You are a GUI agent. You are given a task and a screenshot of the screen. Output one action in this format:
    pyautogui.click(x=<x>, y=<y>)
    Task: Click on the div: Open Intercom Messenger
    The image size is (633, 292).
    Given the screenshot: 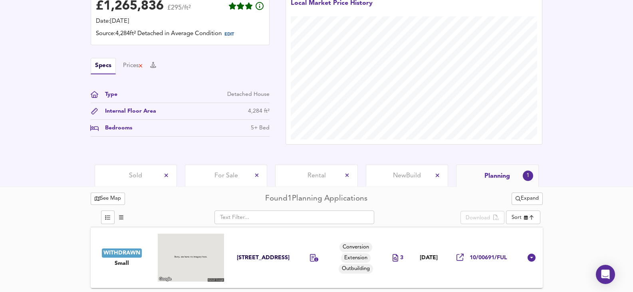 What is the action you would take?
    pyautogui.click(x=606, y=274)
    